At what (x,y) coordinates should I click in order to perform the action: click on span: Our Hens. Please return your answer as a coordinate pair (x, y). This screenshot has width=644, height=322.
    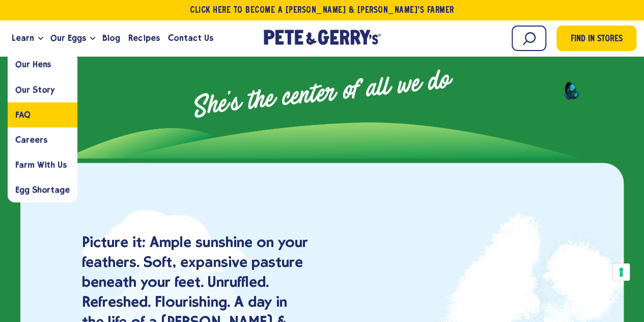
    Looking at the image, I should click on (33, 64).